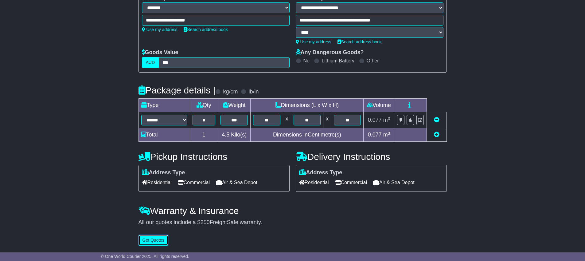 The width and height of the screenshot is (585, 261). What do you see at coordinates (205, 222) in the screenshot?
I see `span: 250` at bounding box center [205, 222].